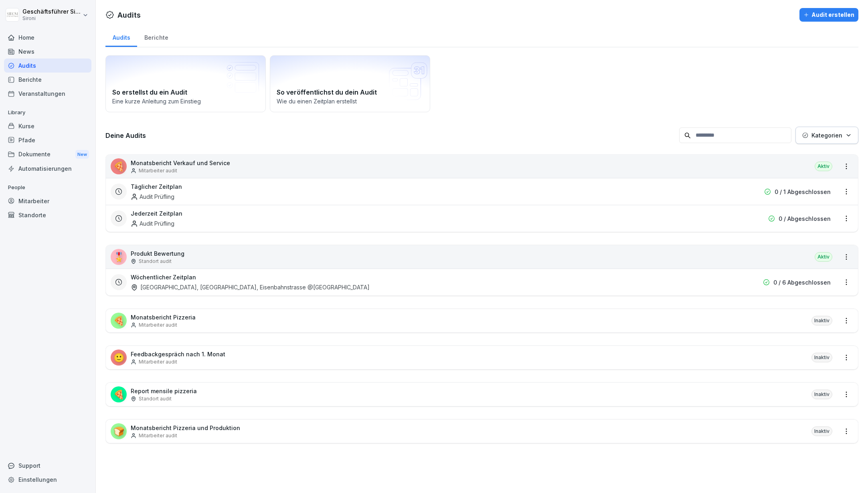 The width and height of the screenshot is (868, 493). Describe the element at coordinates (47, 215) in the screenshot. I see `a: Standorte` at that location.